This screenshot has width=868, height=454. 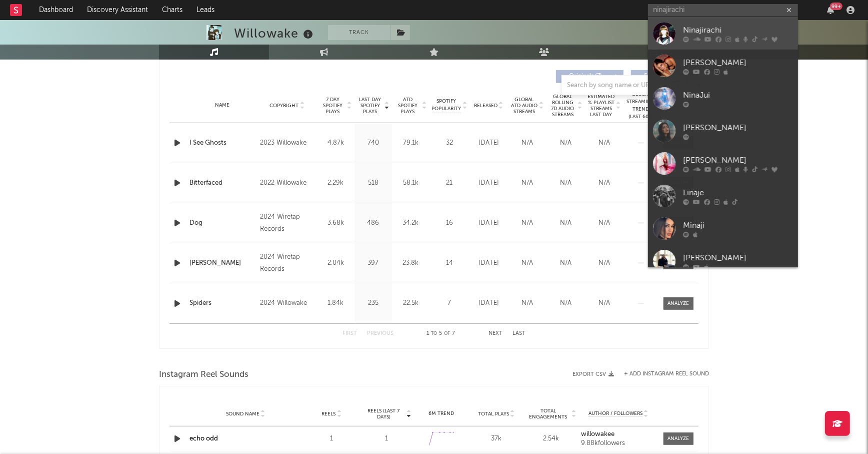 What do you see at coordinates (373, 143) in the screenshot?
I see `div: 740` at bounding box center [373, 143].